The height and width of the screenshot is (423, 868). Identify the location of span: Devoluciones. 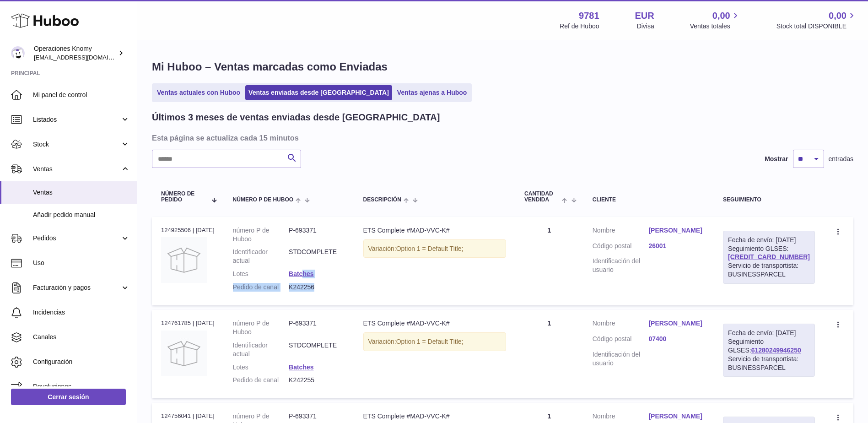
(82, 386).